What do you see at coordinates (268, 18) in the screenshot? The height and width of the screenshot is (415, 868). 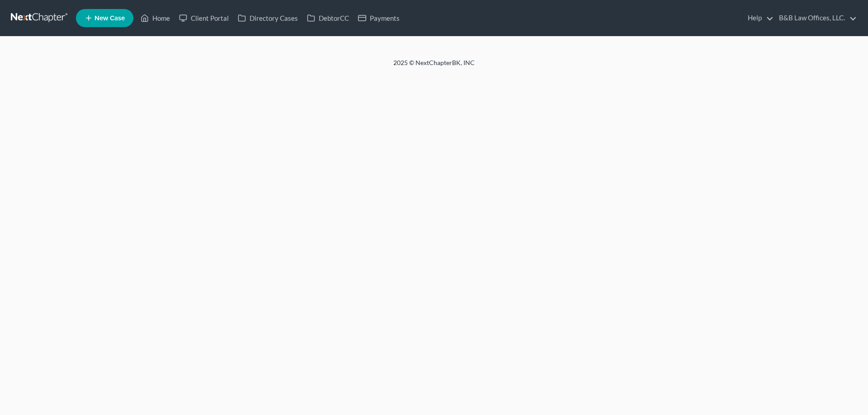 I see `a: Directory Cases` at bounding box center [268, 18].